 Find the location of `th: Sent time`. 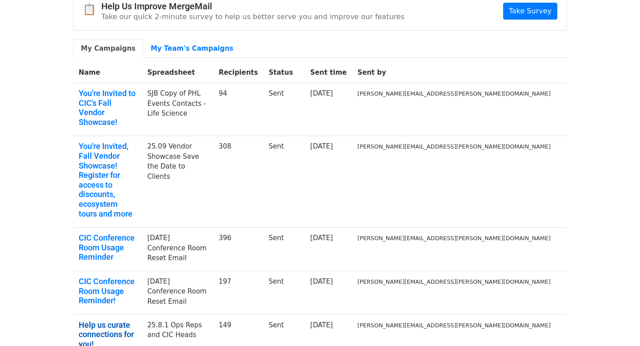

th: Sent time is located at coordinates (329, 72).